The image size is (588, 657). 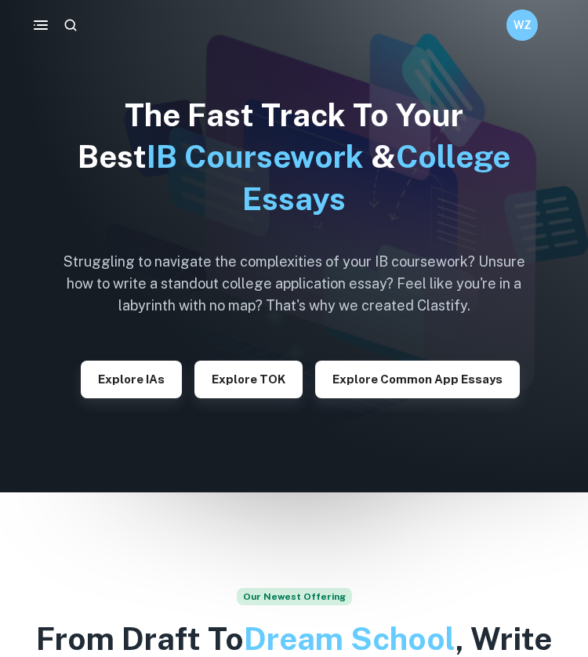 I want to click on button: Explore Common App essays, so click(x=417, y=379).